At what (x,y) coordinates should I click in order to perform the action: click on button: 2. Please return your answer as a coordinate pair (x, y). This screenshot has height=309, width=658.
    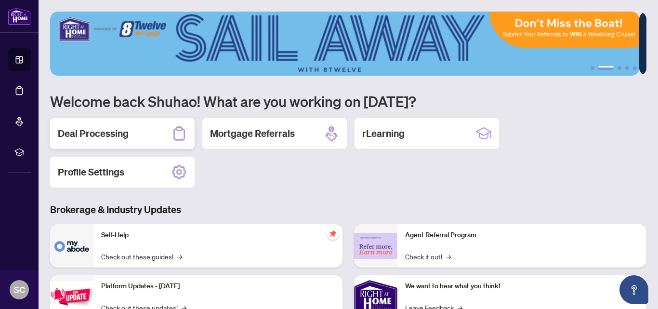
    Looking at the image, I should click on (606, 68).